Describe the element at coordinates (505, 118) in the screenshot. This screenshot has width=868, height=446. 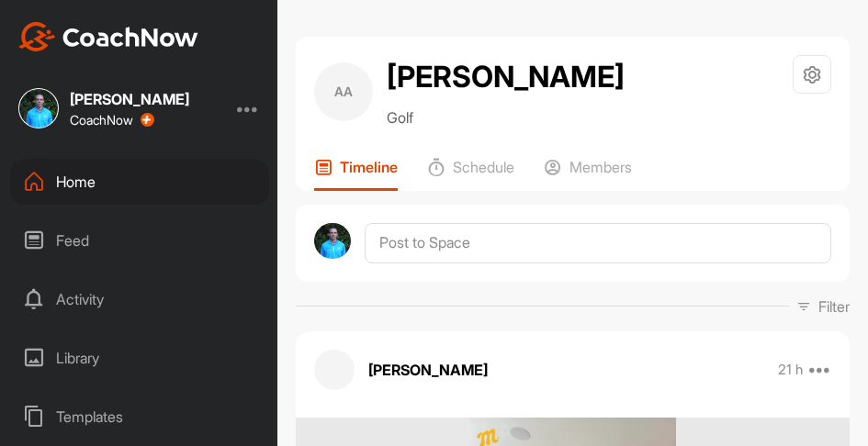
I see `p: Golf` at that location.